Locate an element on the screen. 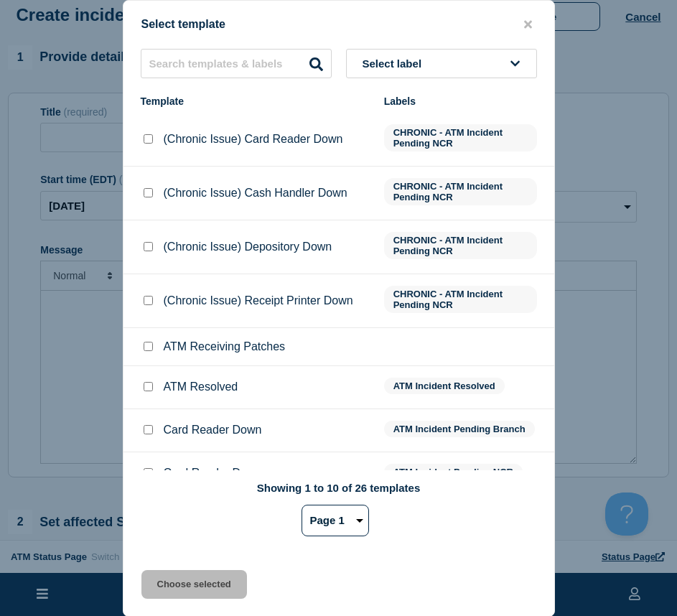  button: Select label is located at coordinates (442, 63).